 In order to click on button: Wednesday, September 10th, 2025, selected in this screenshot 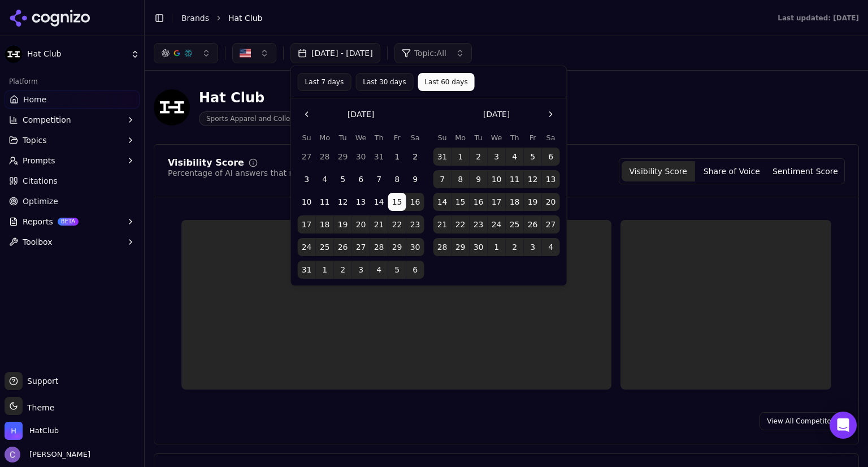, I will do `click(497, 179)`.